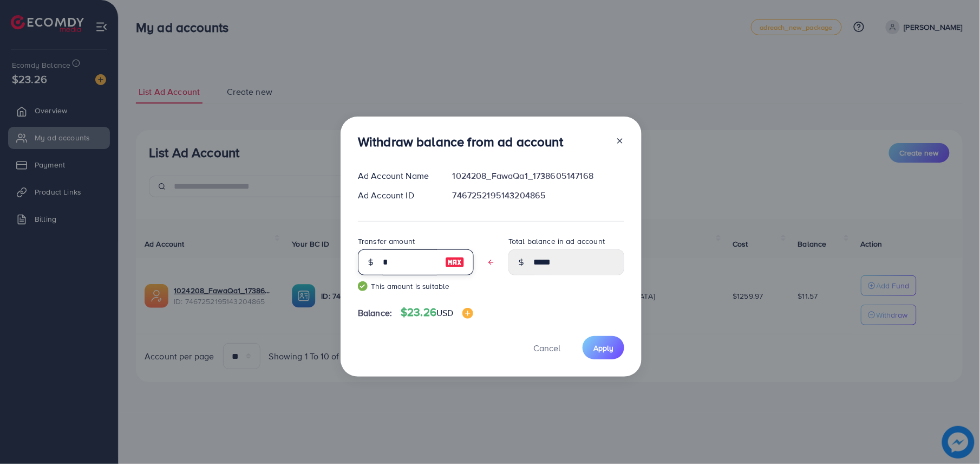 The height and width of the screenshot is (464, 980). I want to click on label: Transfer amount, so click(387, 241).